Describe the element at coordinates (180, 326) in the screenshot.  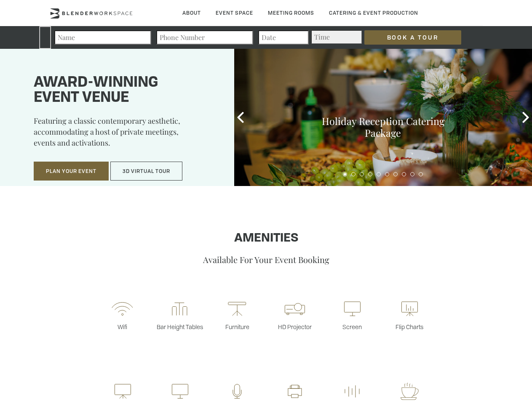
I see `p: Bar Height Tables` at that location.